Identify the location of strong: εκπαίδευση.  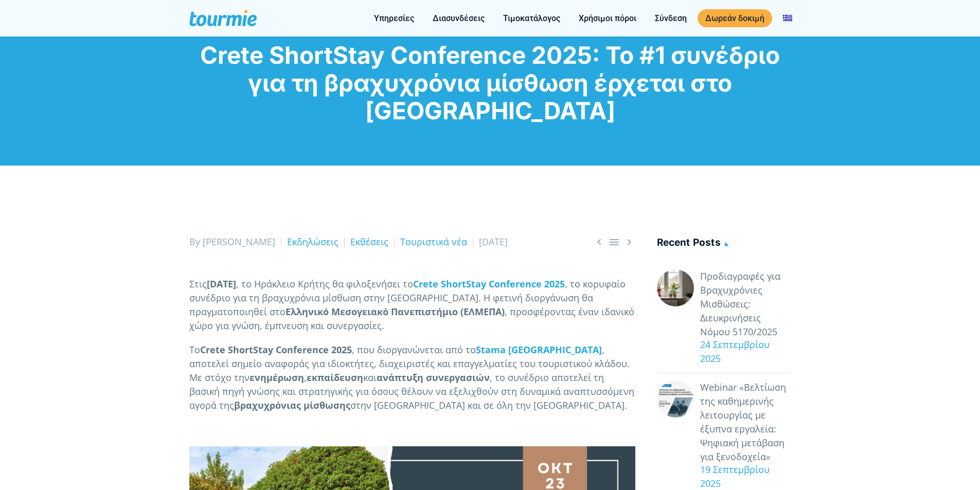
(335, 378).